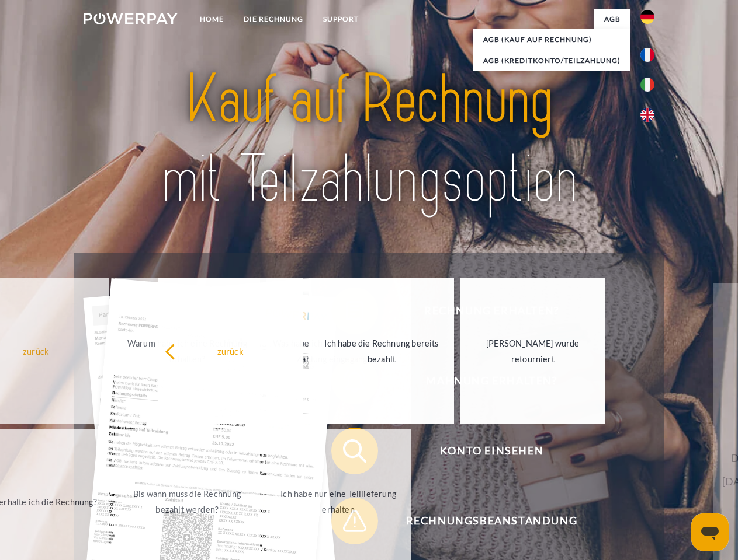 This screenshot has height=560, width=738. I want to click on img: it, so click(647, 84).